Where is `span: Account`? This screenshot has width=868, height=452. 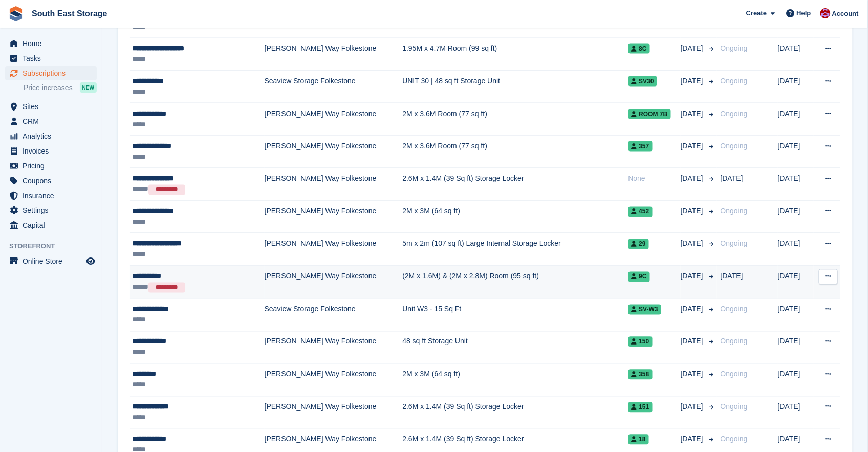
span: Account is located at coordinates (846, 14).